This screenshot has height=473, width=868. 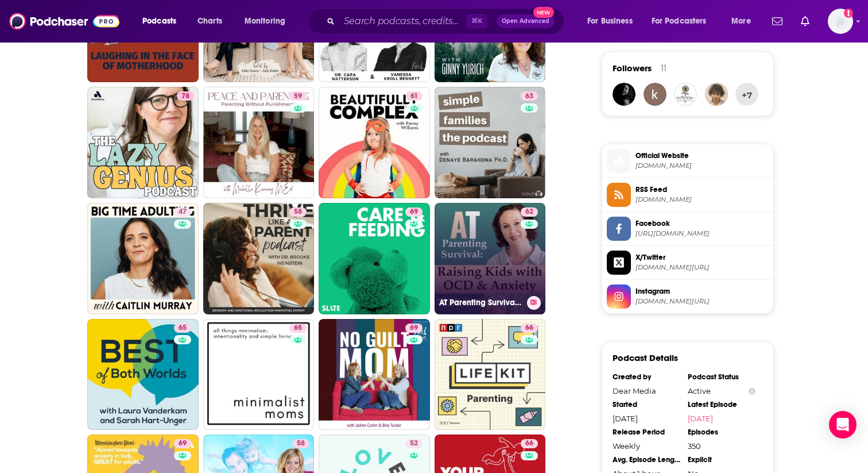 What do you see at coordinates (414, 444) in the screenshot?
I see `span: 52` at bounding box center [414, 444].